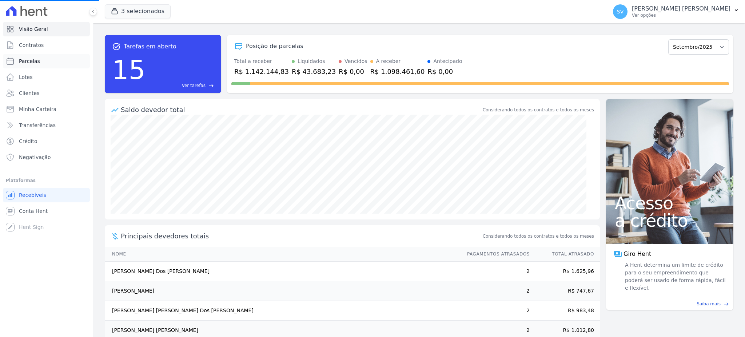  What do you see at coordinates (262, 61) in the screenshot?
I see `div: Total a receber` at bounding box center [262, 61].